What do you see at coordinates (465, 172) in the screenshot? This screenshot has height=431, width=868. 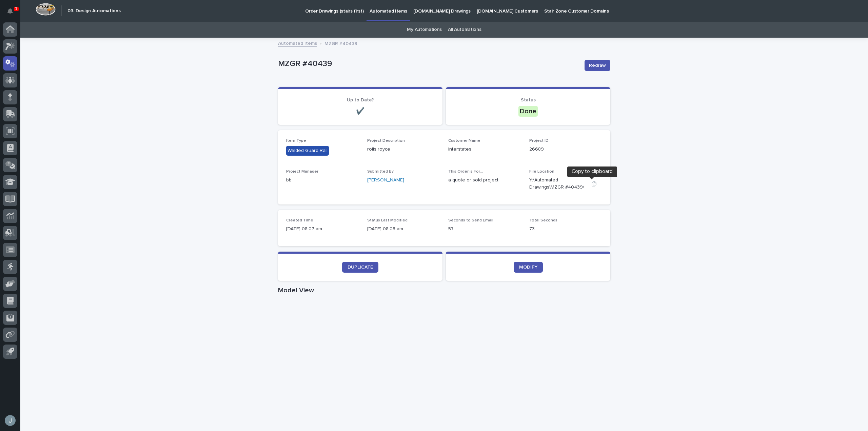 I see `span: This Order is For...` at bounding box center [465, 172].